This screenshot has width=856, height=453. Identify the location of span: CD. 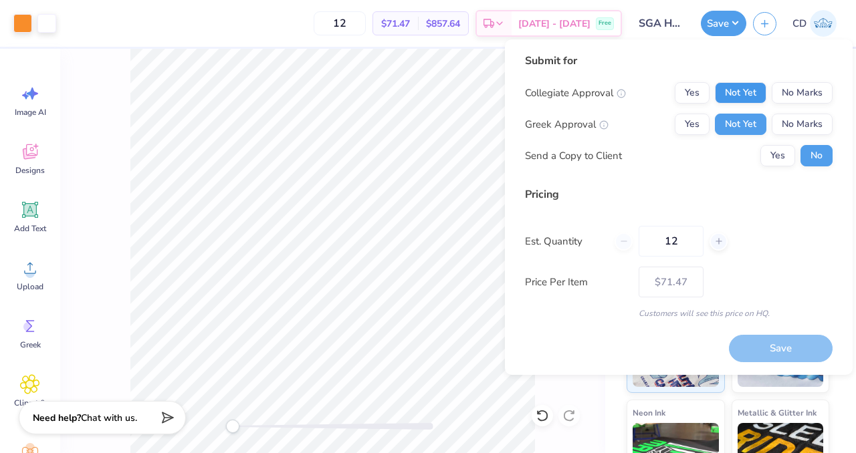
(799, 23).